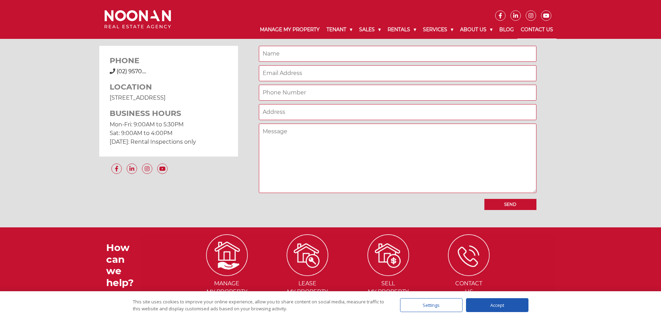  What do you see at coordinates (339, 29) in the screenshot?
I see `a: Tenant` at bounding box center [339, 29].